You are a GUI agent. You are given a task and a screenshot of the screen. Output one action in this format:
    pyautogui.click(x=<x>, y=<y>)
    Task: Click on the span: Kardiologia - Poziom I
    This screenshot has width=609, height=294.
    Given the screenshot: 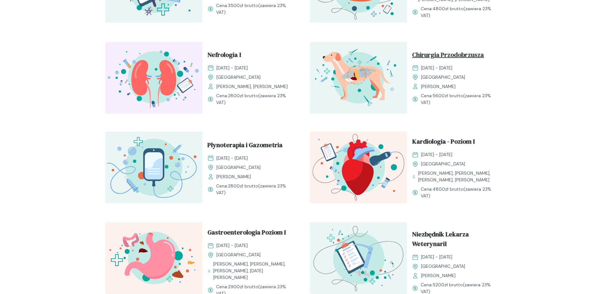 What is the action you would take?
    pyautogui.click(x=443, y=142)
    